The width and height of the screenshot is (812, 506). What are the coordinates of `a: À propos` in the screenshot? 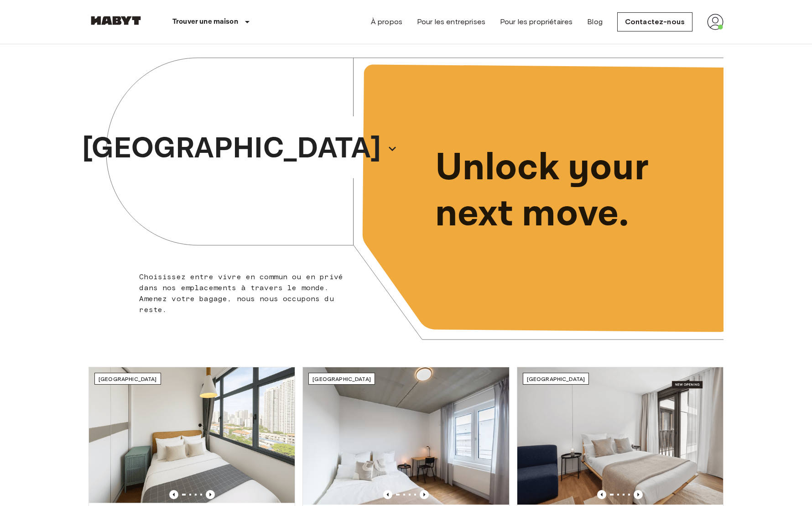 It's located at (387, 22).